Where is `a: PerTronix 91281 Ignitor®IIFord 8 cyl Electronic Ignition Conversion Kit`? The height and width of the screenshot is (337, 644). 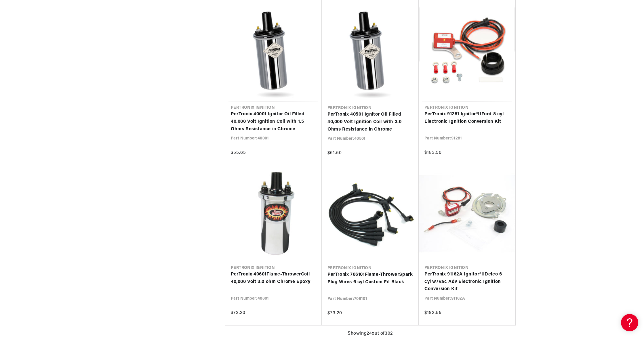 a: PerTronix 91281 Ignitor®IIFord 8 cyl Electronic Ignition Conversion Kit is located at coordinates (467, 118).